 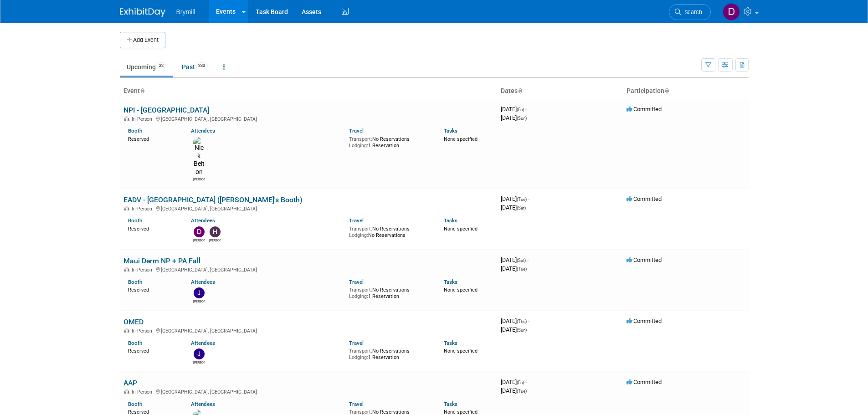 I want to click on a: Search, so click(x=690, y=12).